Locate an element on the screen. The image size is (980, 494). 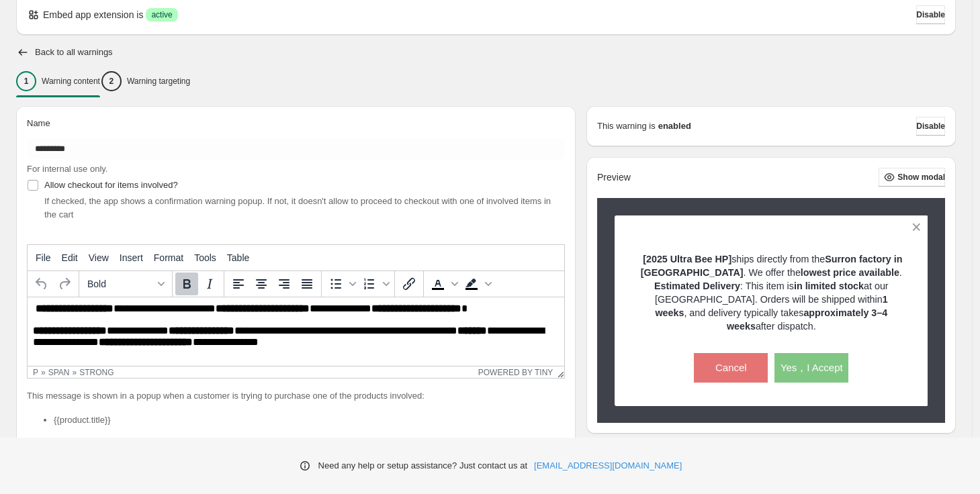
div: Numbered list is located at coordinates (375, 284).